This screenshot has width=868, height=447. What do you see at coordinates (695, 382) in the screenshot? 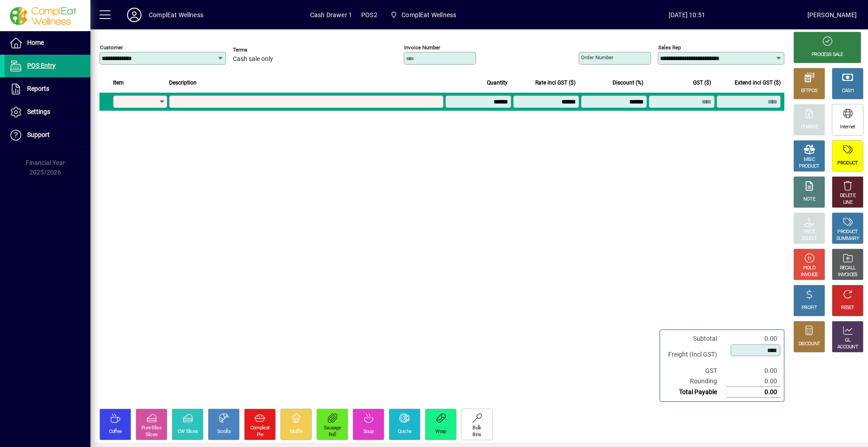
I see `td: Rounding` at bounding box center [695, 382].